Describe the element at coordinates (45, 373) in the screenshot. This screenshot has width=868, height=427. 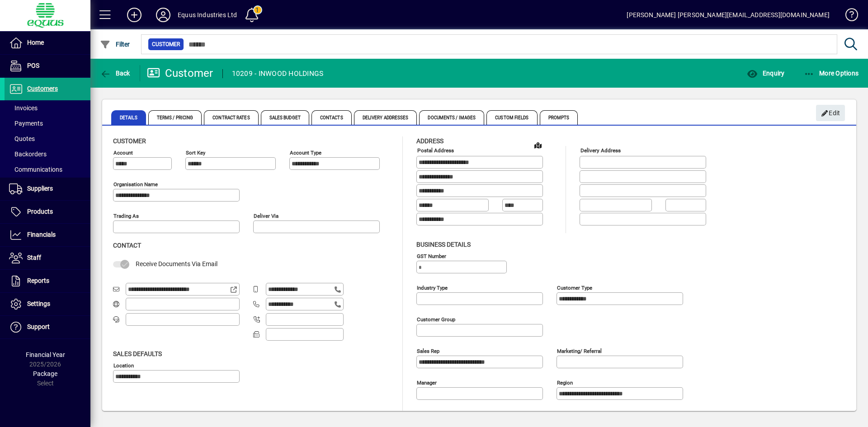
I see `span: Package` at that location.